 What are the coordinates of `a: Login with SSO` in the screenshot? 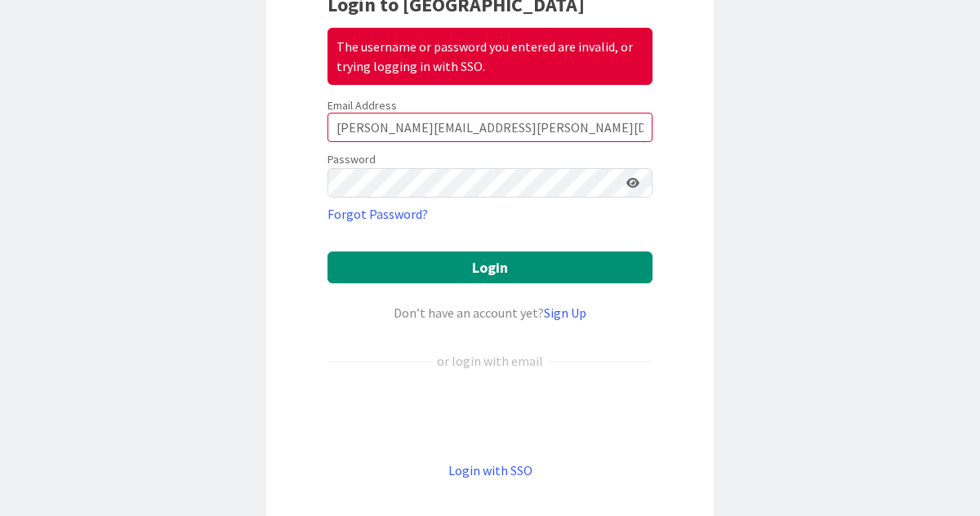 It's located at (490, 470).